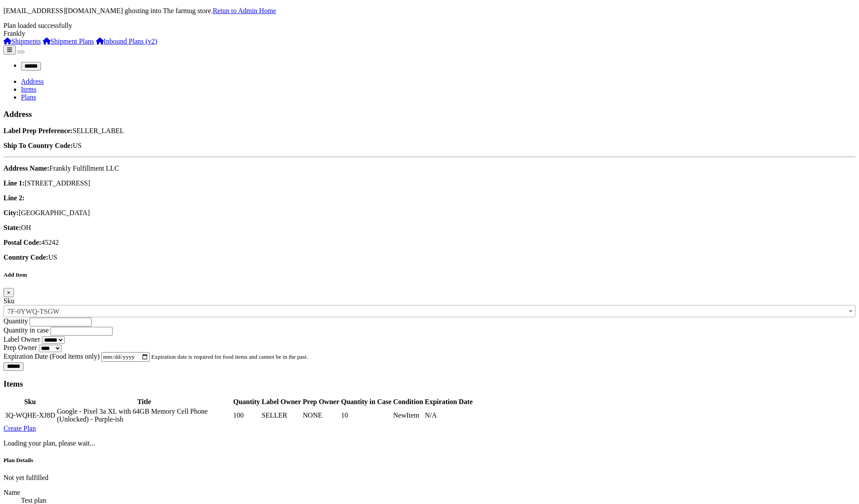  What do you see at coordinates (26, 477) in the screenshot?
I see `span: Not yet fulfilled` at bounding box center [26, 477].